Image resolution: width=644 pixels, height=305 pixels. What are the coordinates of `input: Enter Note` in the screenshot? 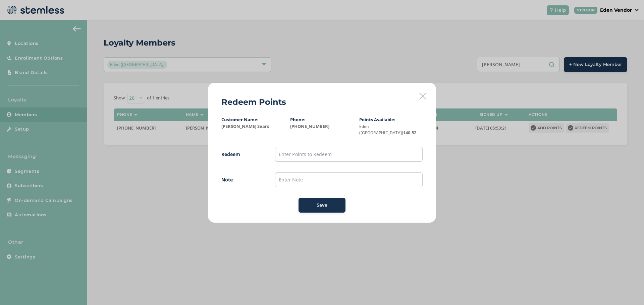 It's located at (349, 180).